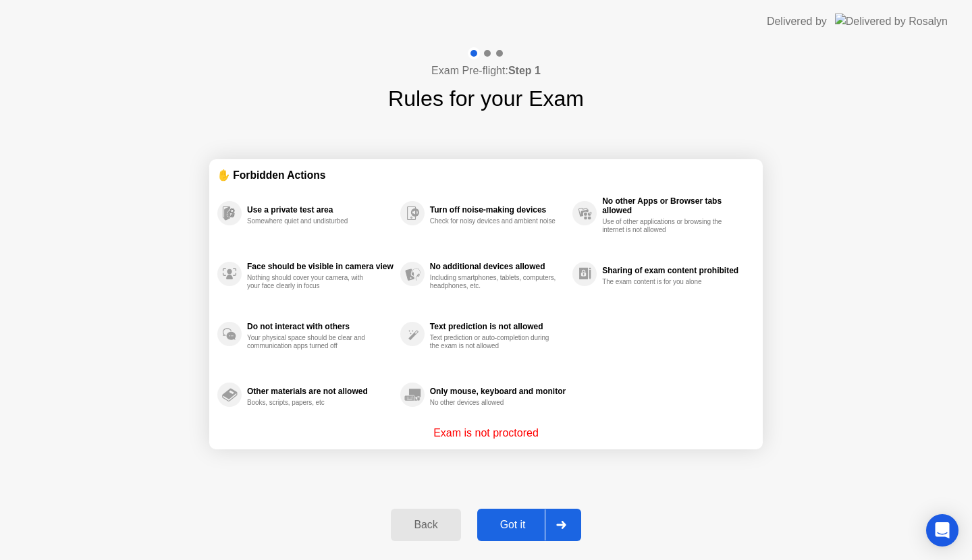 The image size is (972, 560). Describe the element at coordinates (497, 267) in the screenshot. I see `div: No additional devices allowed` at that location.